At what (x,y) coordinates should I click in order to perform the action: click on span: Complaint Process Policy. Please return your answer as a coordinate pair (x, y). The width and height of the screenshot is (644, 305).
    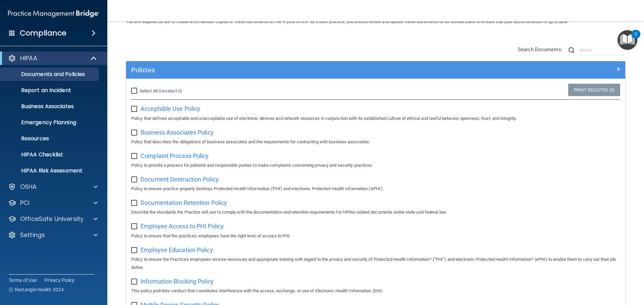
    Looking at the image, I should click on (174, 156).